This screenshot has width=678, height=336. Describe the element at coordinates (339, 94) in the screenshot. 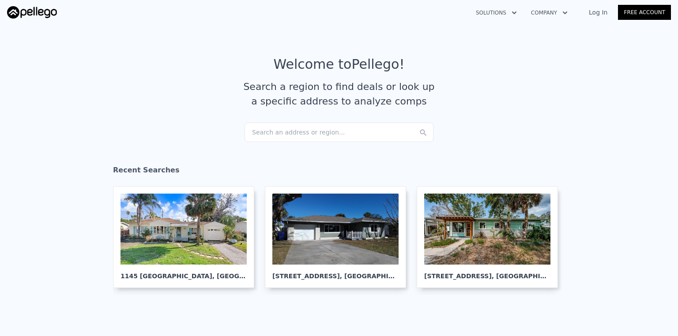

I see `div: Search a region to find deals or look up a specific address to analyze comps` at that location.